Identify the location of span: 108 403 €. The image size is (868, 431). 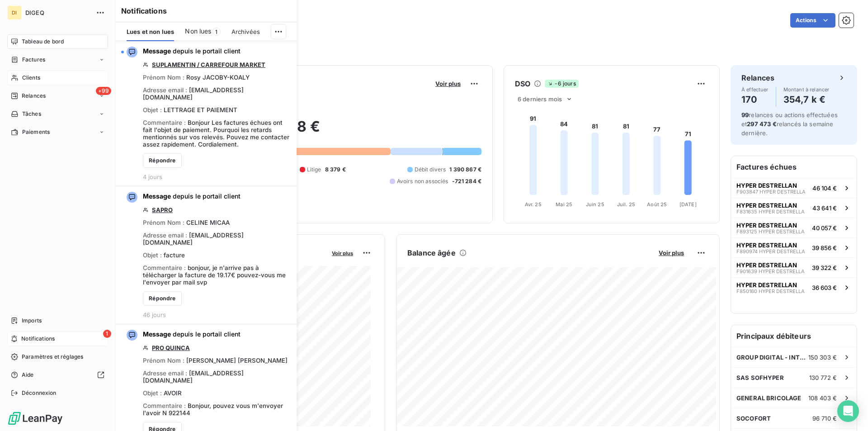
(822, 398).